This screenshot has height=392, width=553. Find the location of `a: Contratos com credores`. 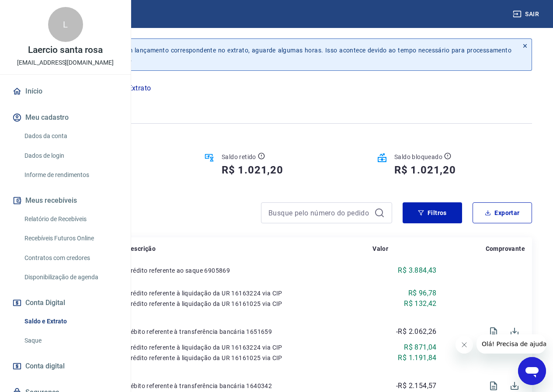

a: Contratos com credores is located at coordinates (71, 258).